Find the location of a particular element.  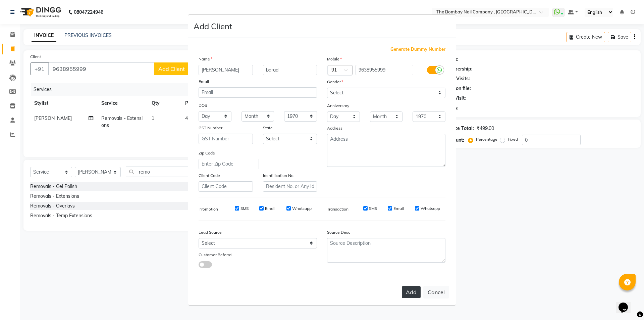

label: Customer Referral is located at coordinates (215, 255).